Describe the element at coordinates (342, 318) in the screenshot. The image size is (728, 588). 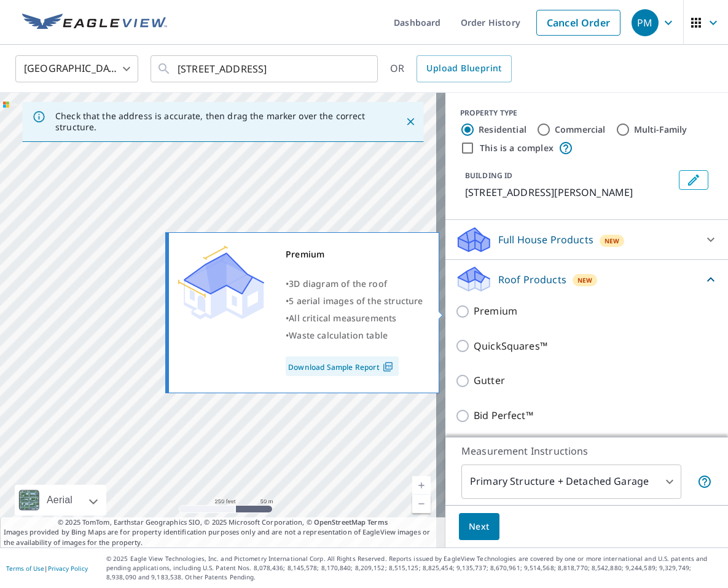
I see `span: All critical measurements` at that location.